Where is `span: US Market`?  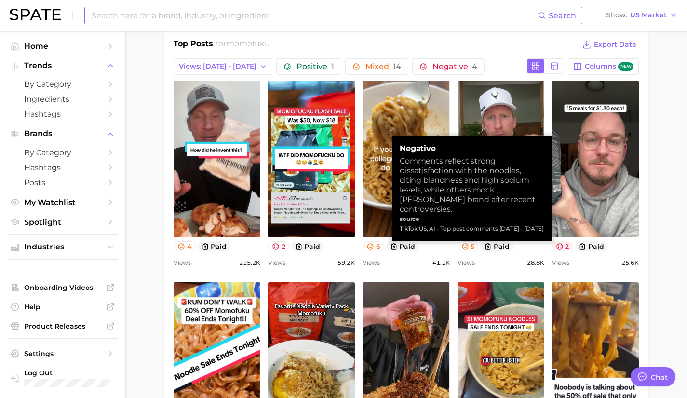 span: US Market is located at coordinates (648, 15).